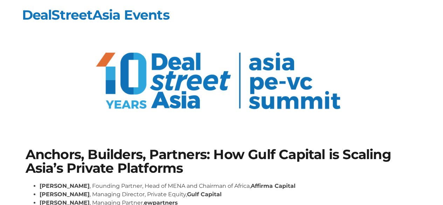 Image resolution: width=443 pixels, height=205 pixels. I want to click on li: , Managing Director, Private Equity,, so click(229, 195).